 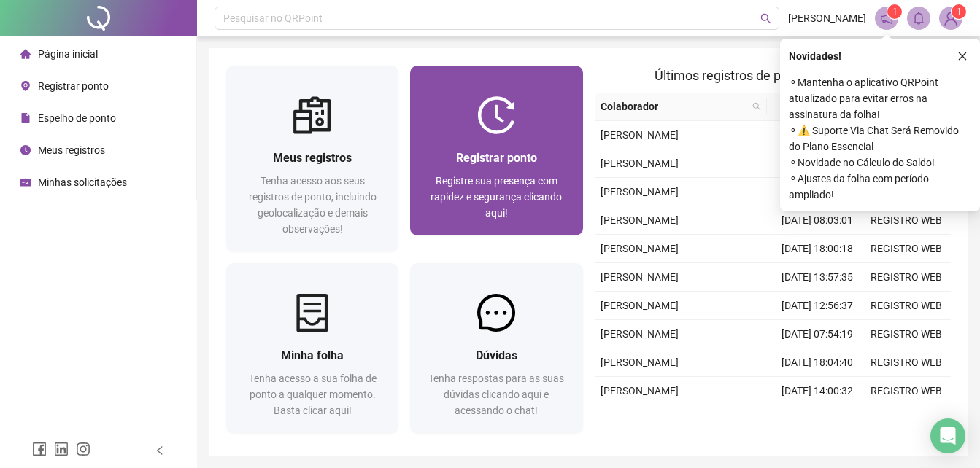 What do you see at coordinates (674, 107) in the screenshot?
I see `span: Colaborador` at bounding box center [674, 107].